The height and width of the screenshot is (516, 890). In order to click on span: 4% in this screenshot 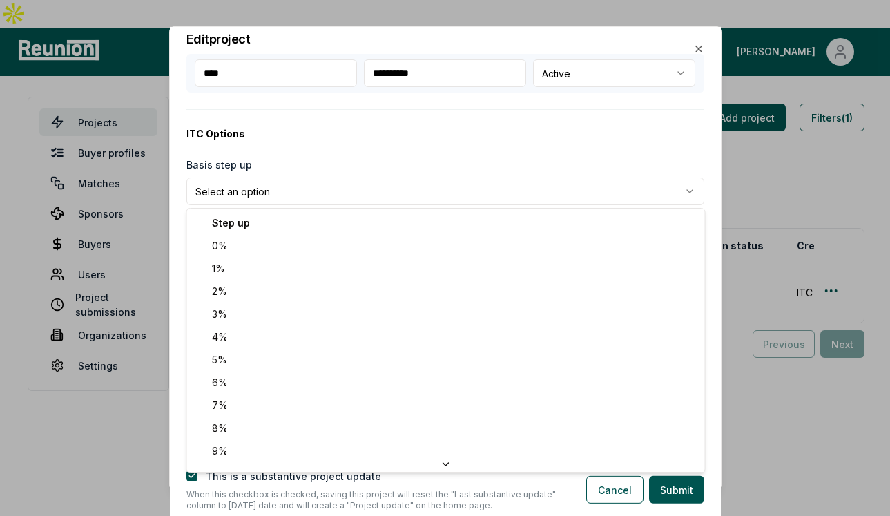, I will do `click(219, 336)`.